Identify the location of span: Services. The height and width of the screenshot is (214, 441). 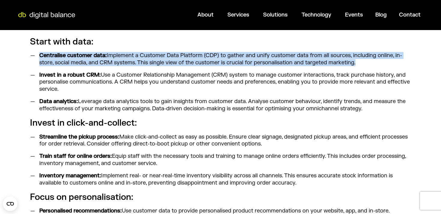
(238, 15).